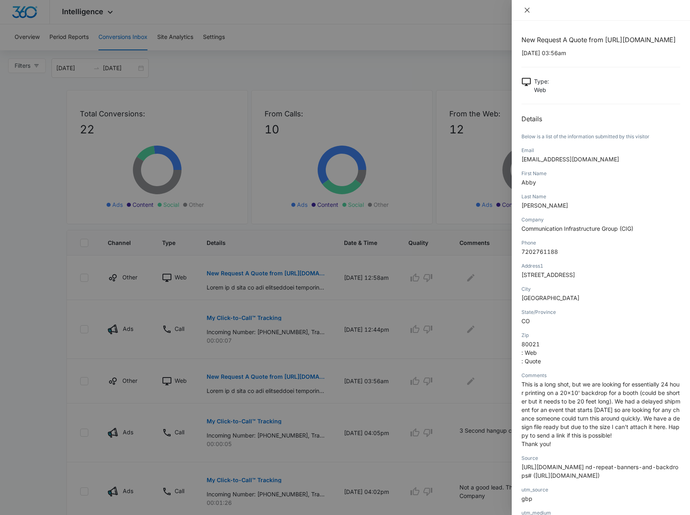 This screenshot has width=690, height=515. I want to click on span: CO, so click(526, 321).